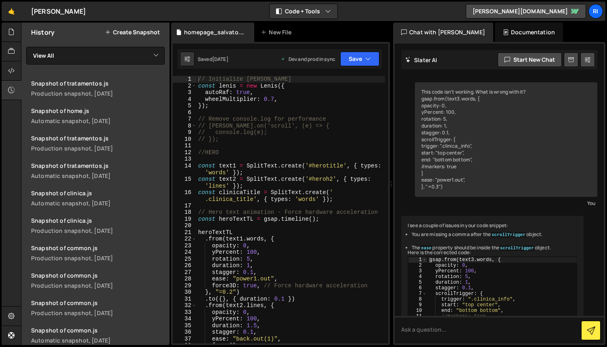 The image size is (607, 347). Describe the element at coordinates (184, 286) in the screenshot. I see `div: 29` at that location.